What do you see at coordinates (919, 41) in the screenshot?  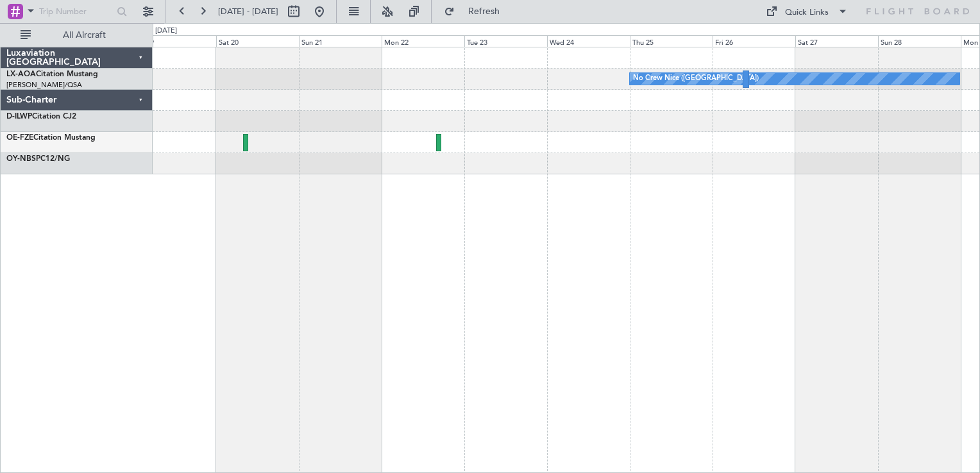 I see `div: Sun 28` at bounding box center [919, 41].